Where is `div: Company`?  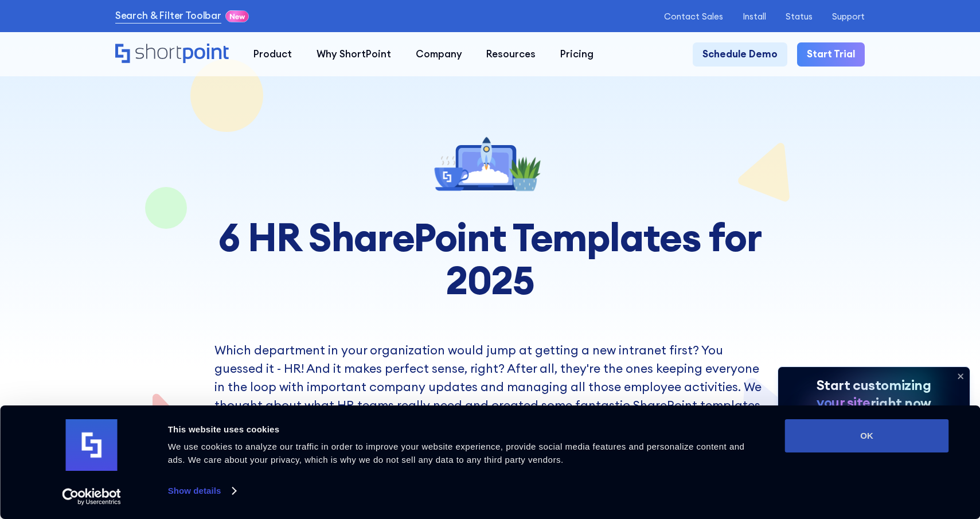
div: Company is located at coordinates (439, 55).